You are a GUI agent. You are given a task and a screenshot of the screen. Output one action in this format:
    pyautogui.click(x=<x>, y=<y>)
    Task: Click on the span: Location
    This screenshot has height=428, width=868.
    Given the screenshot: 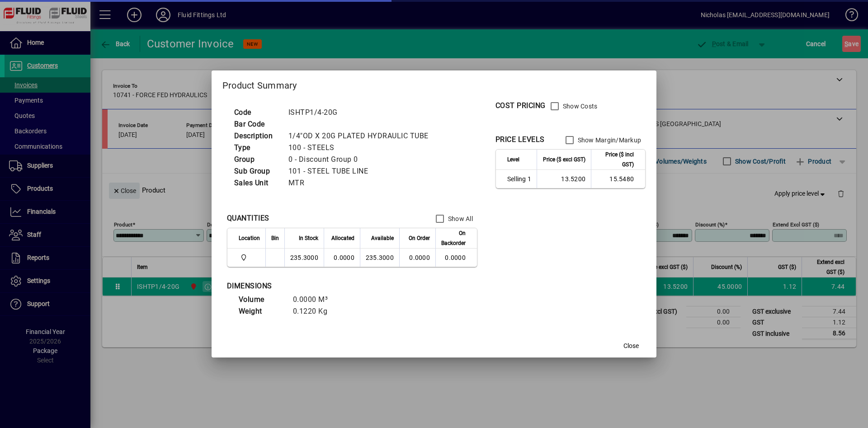 What is the action you would take?
    pyautogui.click(x=249, y=238)
    